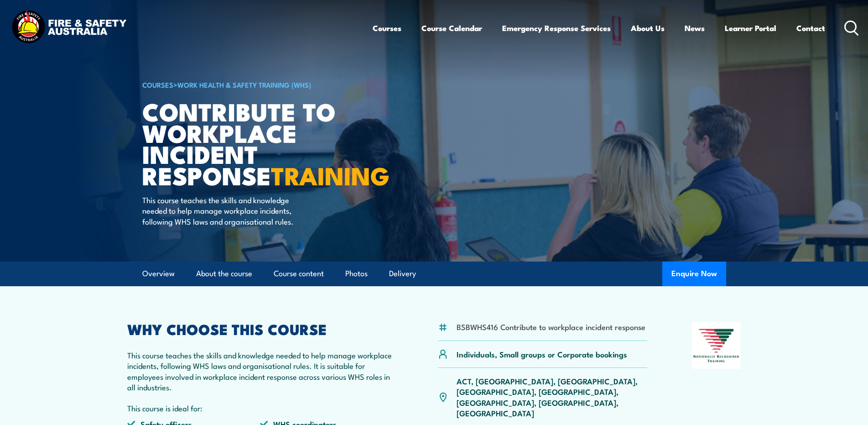 The image size is (868, 425). Describe the element at coordinates (299, 273) in the screenshot. I see `a: Course content` at that location.